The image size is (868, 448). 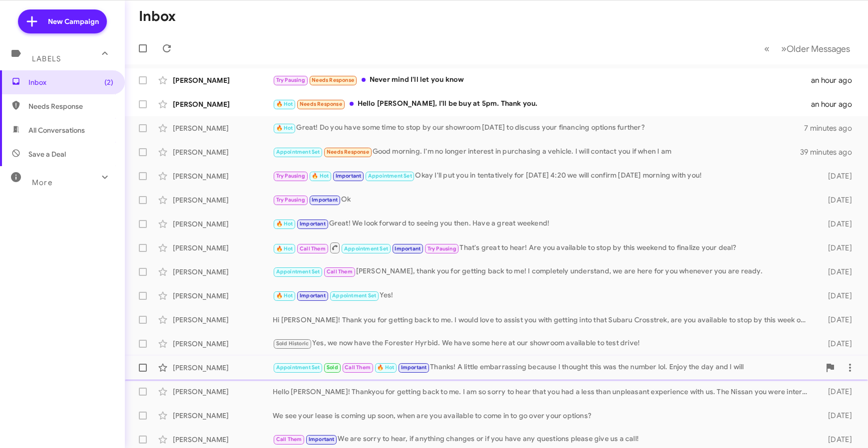 What do you see at coordinates (547, 368) in the screenshot?
I see `div: Thanks! A little embarrassing because I thought this was the number lol. Enjoy the day and I will` at bounding box center [547, 368].